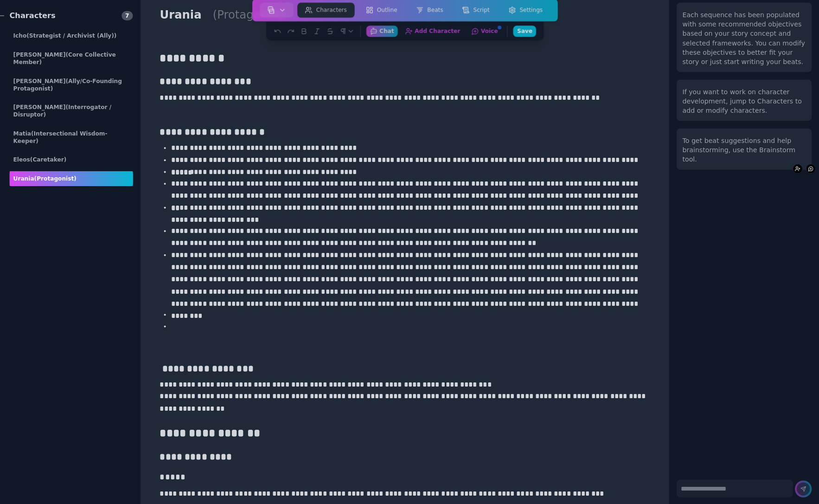 The height and width of the screenshot is (504, 819). I want to click on button: Chat, so click(386, 36).